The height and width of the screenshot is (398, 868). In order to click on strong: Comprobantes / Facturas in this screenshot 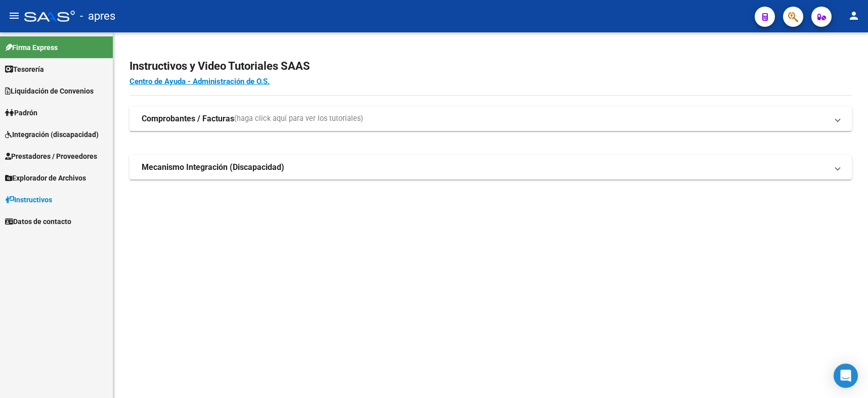, I will do `click(187, 119)`.